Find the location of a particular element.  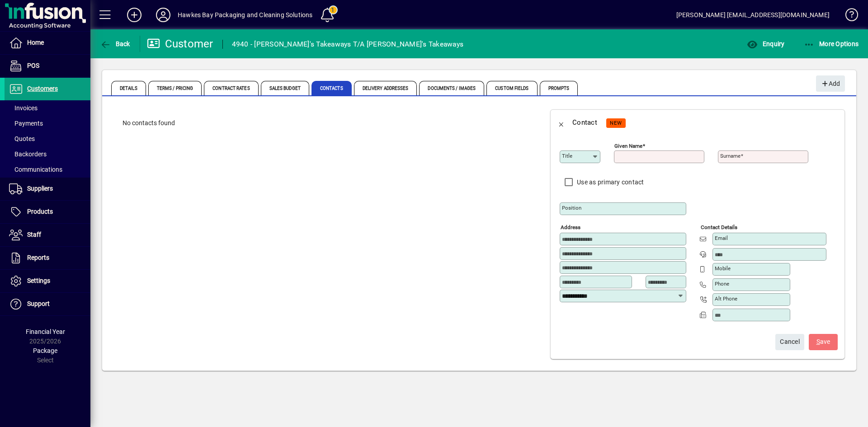

span: Details is located at coordinates (128, 88).